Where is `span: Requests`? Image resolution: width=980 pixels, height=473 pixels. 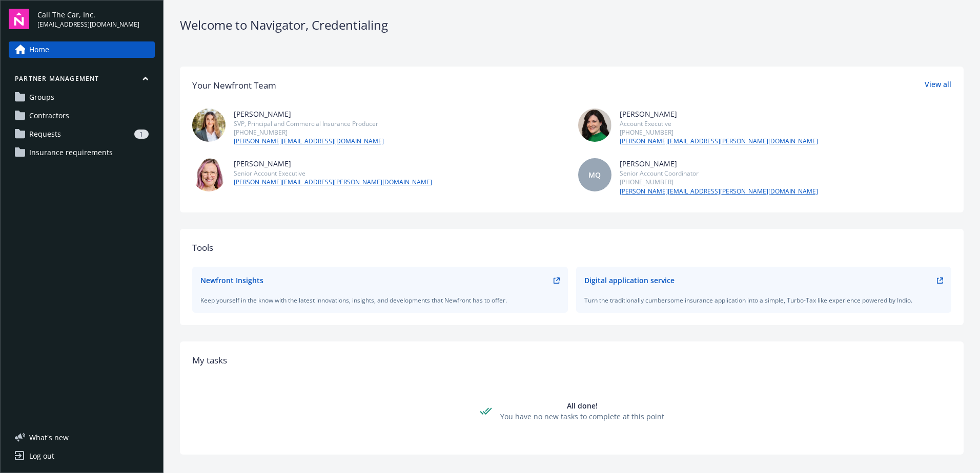 span: Requests is located at coordinates (45, 134).